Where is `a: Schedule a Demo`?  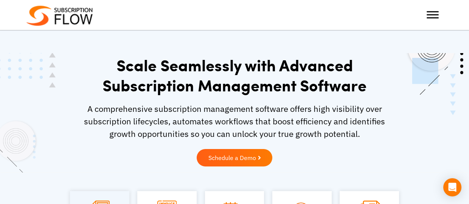
a: Schedule a Demo is located at coordinates (235, 158).